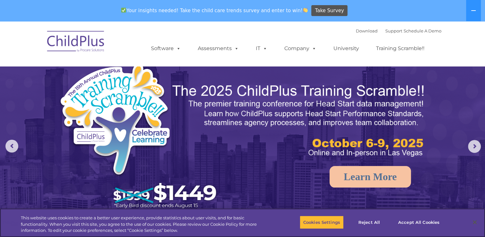 The height and width of the screenshot is (237, 485). Describe the element at coordinates (394, 31) in the screenshot. I see `a: Support` at that location.